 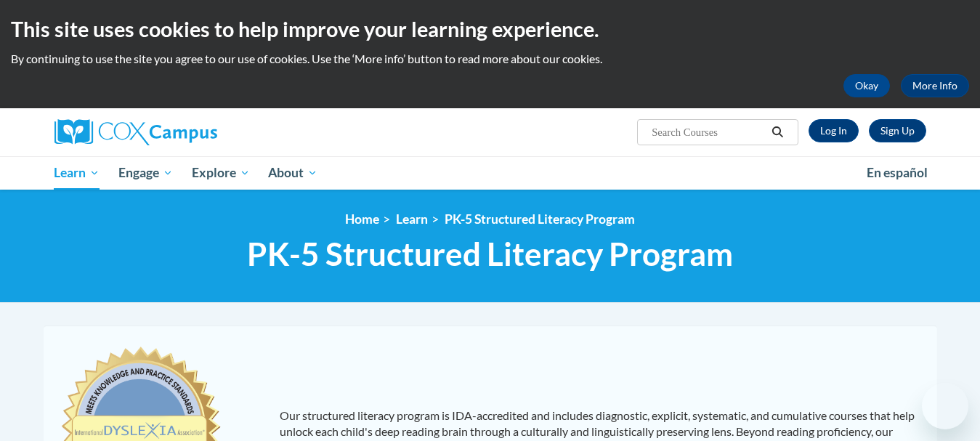 I want to click on span: Explore, so click(x=221, y=173).